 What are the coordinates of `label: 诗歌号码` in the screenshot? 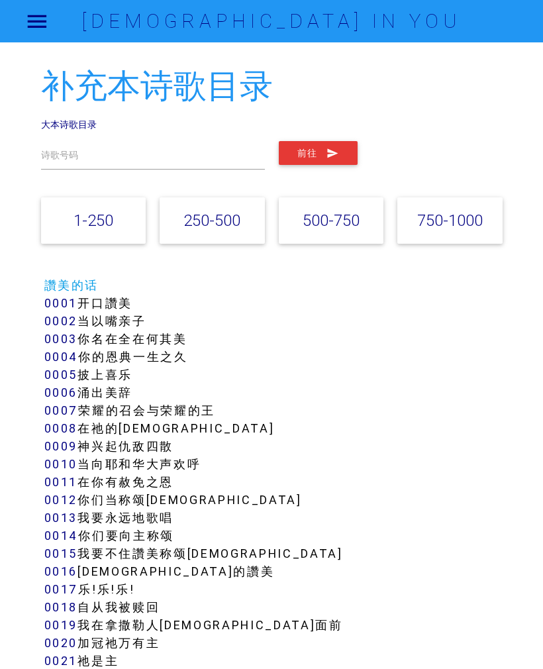 It's located at (60, 155).